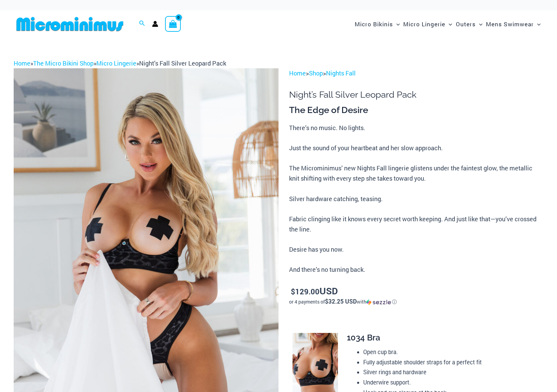 Image resolution: width=557 pixels, height=392 pixels. I want to click on a: OutersMenu ToggleMenu Toggle, so click(469, 24).